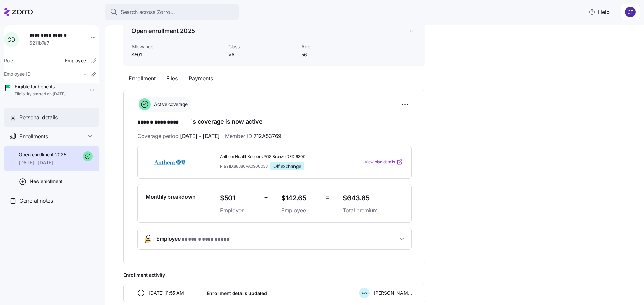  I want to click on button: Help, so click(599, 12).